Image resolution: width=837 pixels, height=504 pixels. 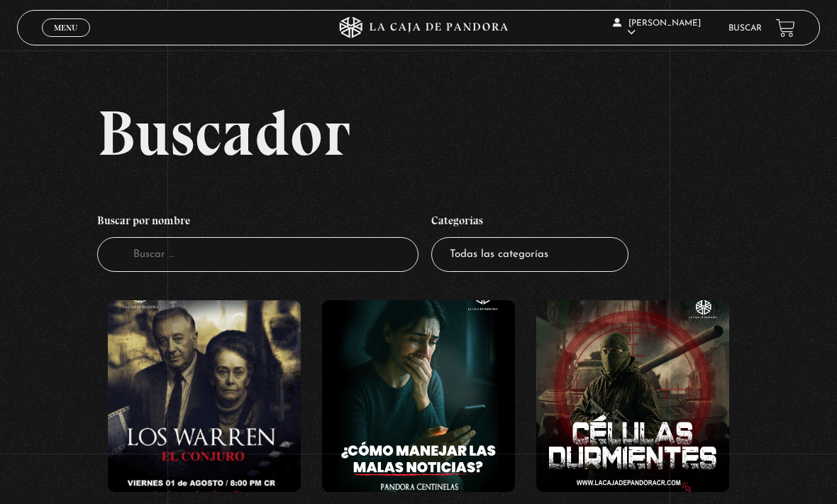 I want to click on a: View your shopping cart, so click(x=786, y=27).